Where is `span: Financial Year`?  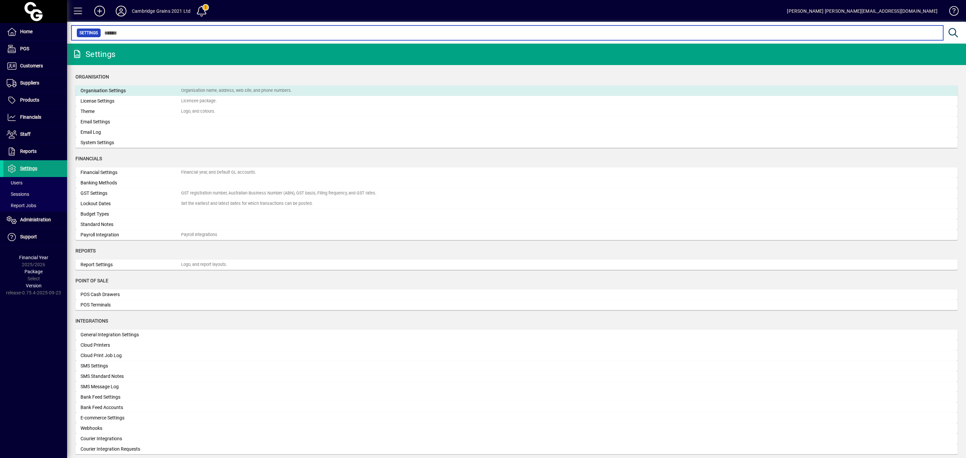
span: Financial Year is located at coordinates (34, 258).